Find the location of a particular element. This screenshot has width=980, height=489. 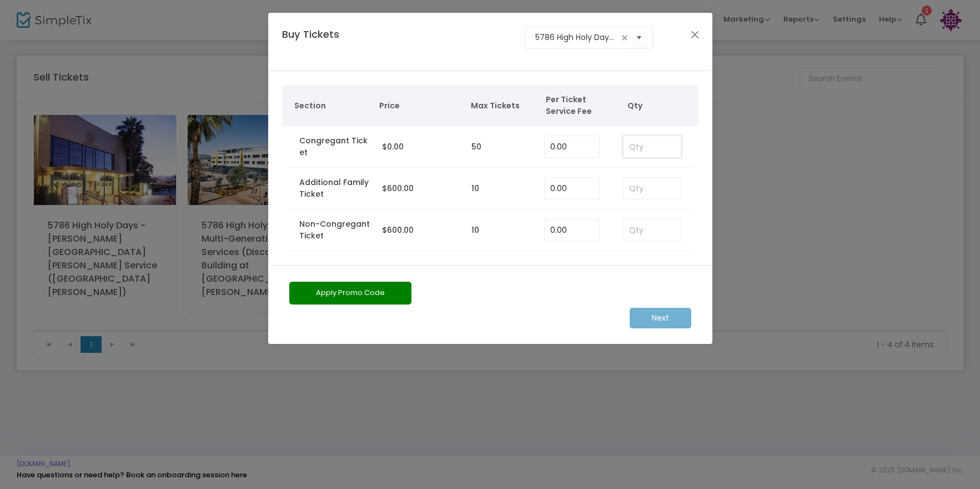

span: Qty is located at coordinates (661, 105).